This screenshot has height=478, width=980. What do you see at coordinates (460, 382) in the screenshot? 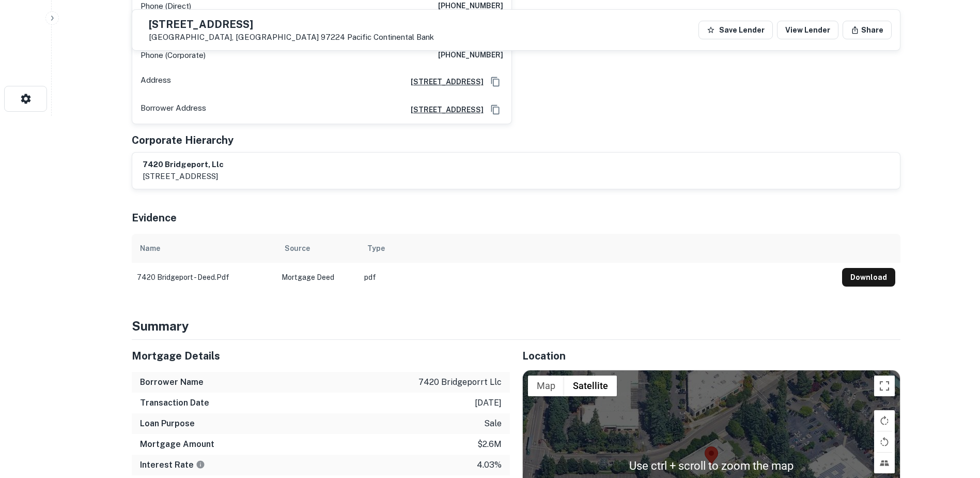
I see `p: 7420 bridgeporrt llc` at bounding box center [460, 382].